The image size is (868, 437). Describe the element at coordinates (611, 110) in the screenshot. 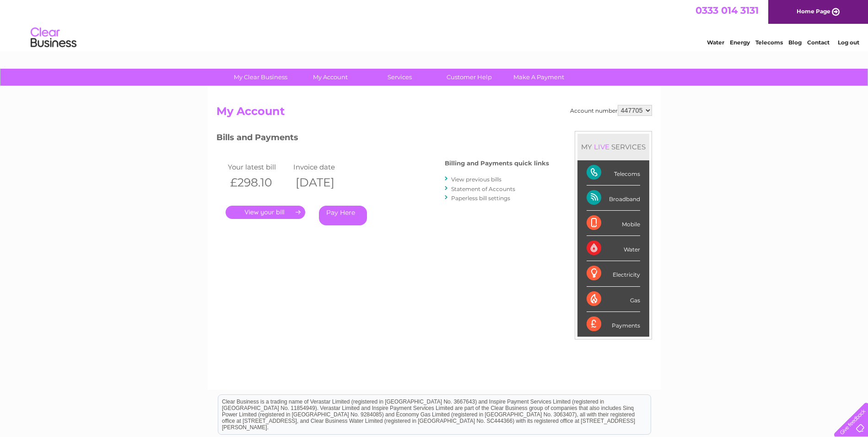

I see `div: Account number` at that location.